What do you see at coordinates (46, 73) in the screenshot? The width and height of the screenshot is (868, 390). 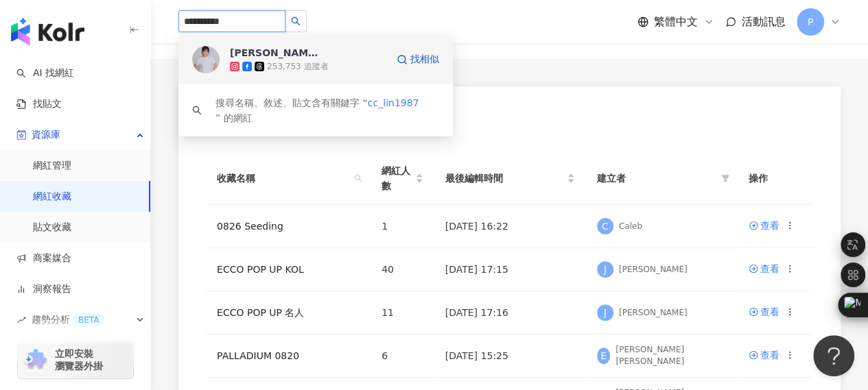 I see `a: searchAI 找網紅` at bounding box center [46, 73].